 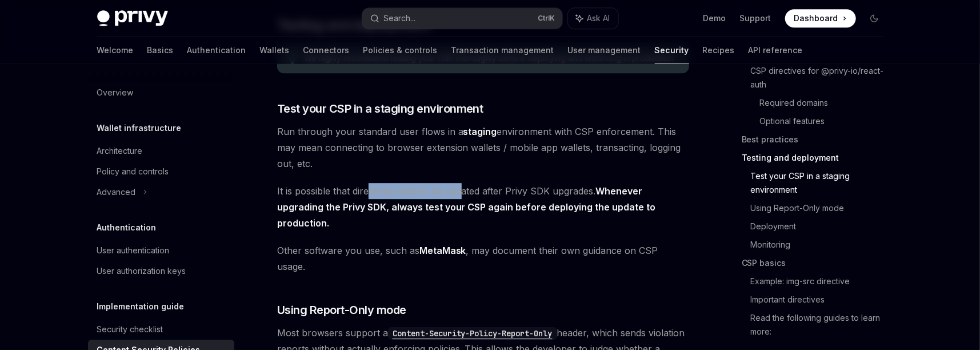 I want to click on a: Monitoring, so click(x=822, y=245).